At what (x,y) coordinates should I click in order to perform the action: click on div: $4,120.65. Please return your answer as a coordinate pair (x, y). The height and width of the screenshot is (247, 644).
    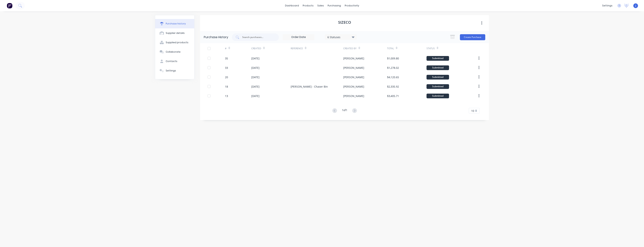
    Looking at the image, I should click on (393, 77).